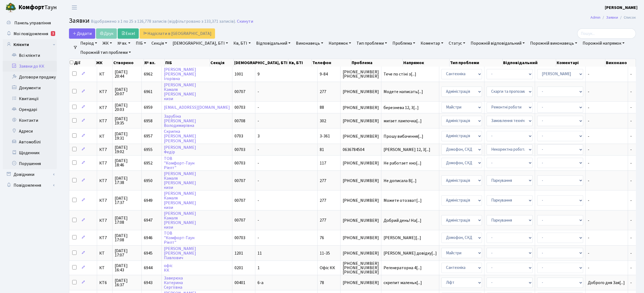 The height and width of the screenshot is (293, 644). Describe the element at coordinates (173, 283) in the screenshot. I see `a: ЗаверюхаКатеринаСергіївна` at that location.